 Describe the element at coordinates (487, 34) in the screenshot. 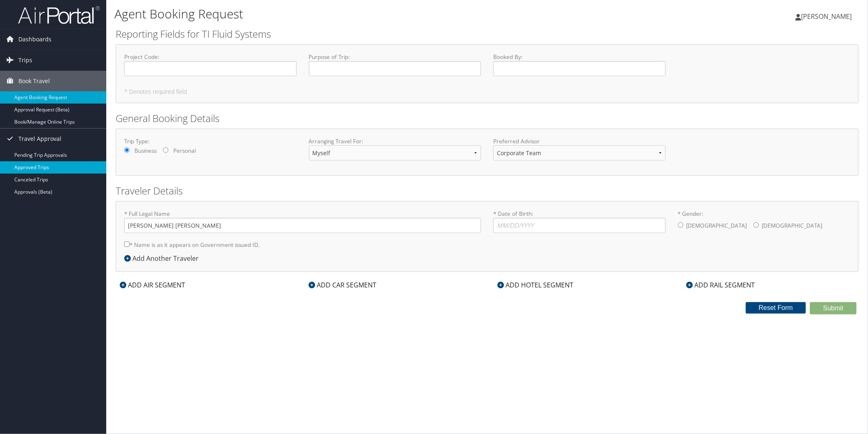

I see `h2: Reporting Fields for TI Fluid Systems` at that location.